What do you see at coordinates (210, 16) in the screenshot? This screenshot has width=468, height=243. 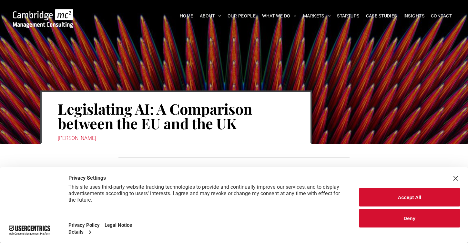 I see `a: ABOUT` at bounding box center [210, 16].